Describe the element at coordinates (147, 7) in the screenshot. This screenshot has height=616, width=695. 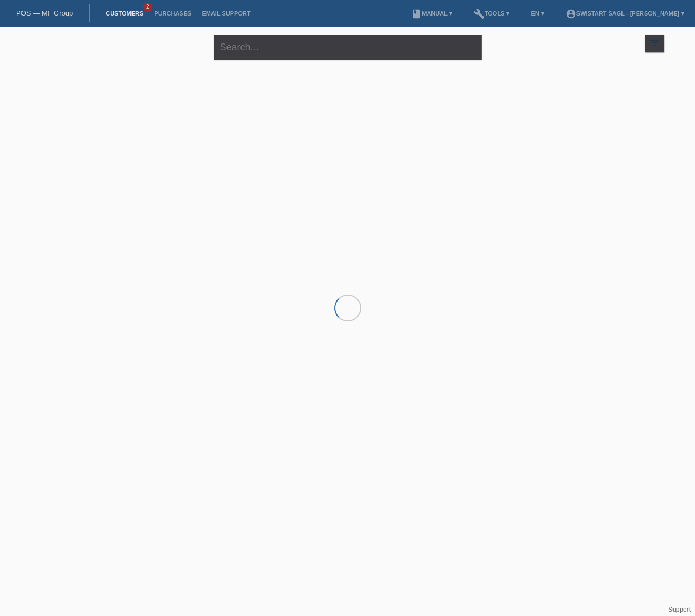
I see `span: 2` at that location.